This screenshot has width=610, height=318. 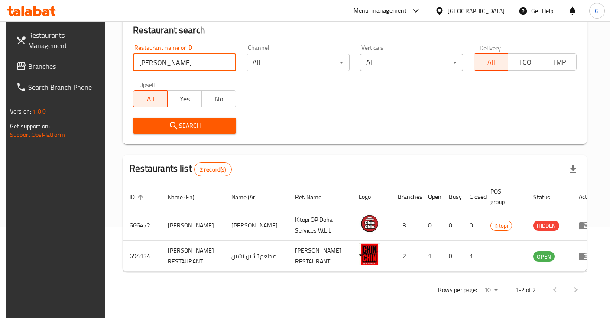 What do you see at coordinates (547, 197) in the screenshot?
I see `span: Status` at bounding box center [547, 197].